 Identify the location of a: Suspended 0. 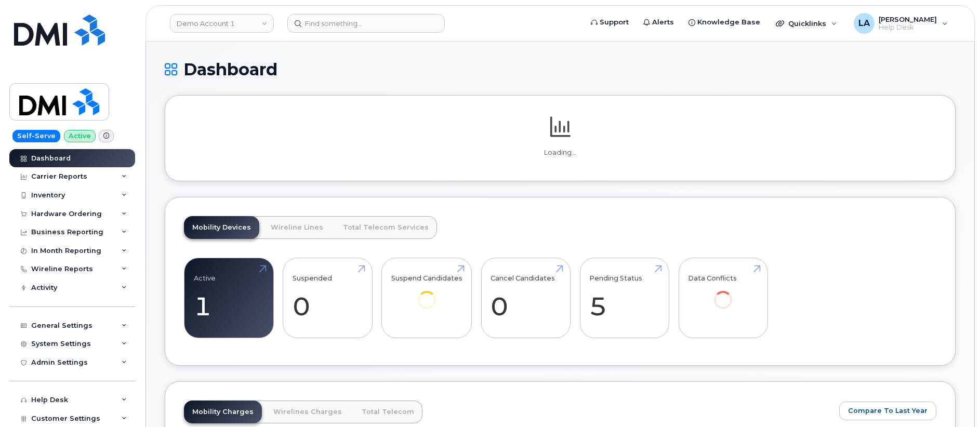
(327, 299).